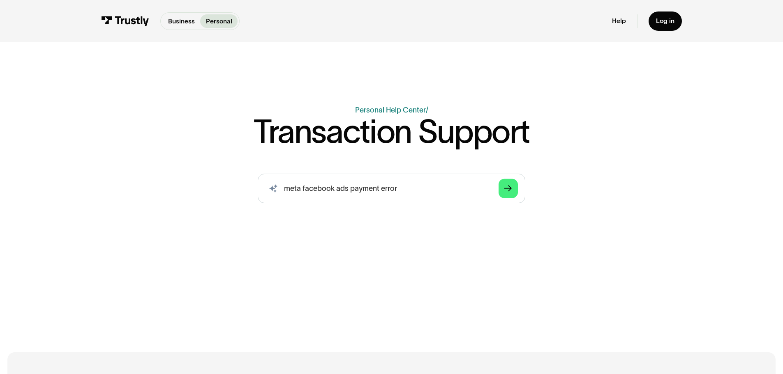 The image size is (783, 374). What do you see at coordinates (619, 21) in the screenshot?
I see `a: Help` at bounding box center [619, 21].